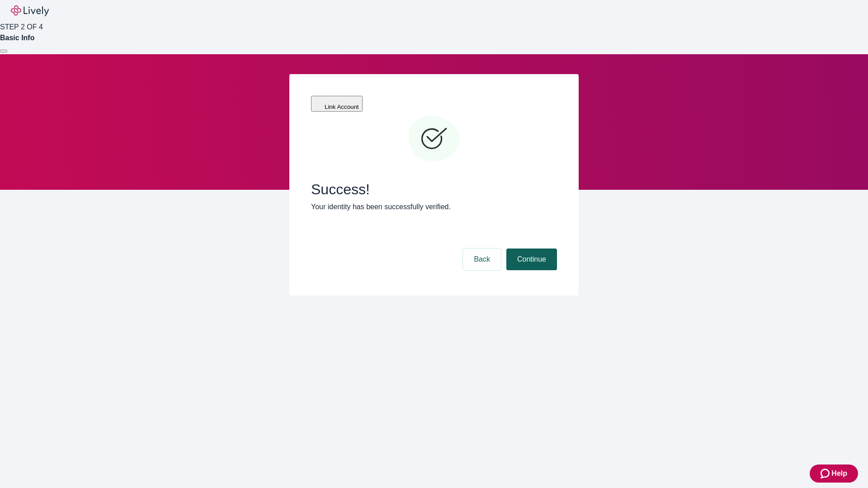 This screenshot has height=488, width=868. Describe the element at coordinates (482, 259) in the screenshot. I see `button: Back` at that location.